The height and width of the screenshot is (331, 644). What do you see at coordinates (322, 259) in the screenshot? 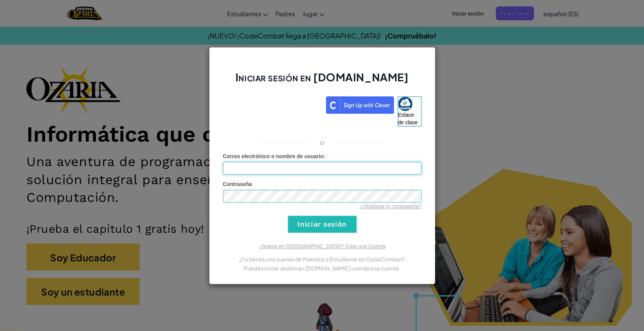
I see `font: ¿Ya tienes una cuenta de Maestro o Estudiante en CodeCombat?` at bounding box center [322, 259].